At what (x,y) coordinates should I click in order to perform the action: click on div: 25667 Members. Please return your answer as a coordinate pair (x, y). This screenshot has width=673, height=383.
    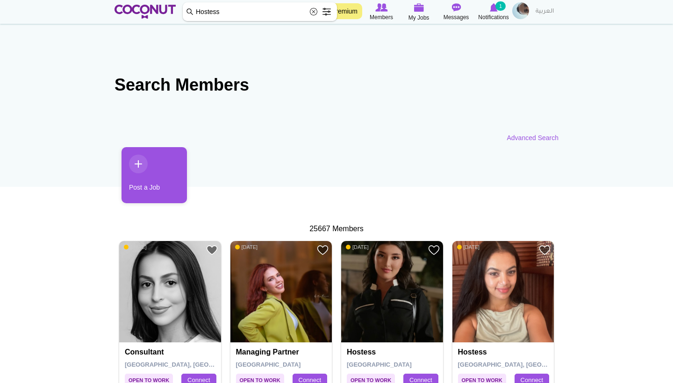
    Looking at the image, I should click on (336, 229).